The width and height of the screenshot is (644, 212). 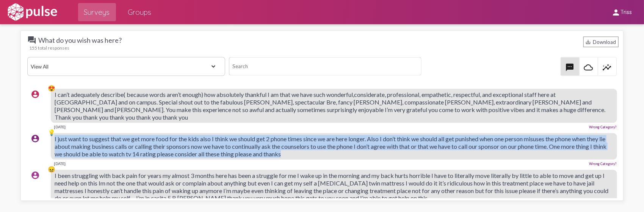 What do you see at coordinates (330, 146) in the screenshot?
I see `span: I just want to suggest that we get more food for the kids also I think we should get 2 phone time...` at bounding box center [330, 146].